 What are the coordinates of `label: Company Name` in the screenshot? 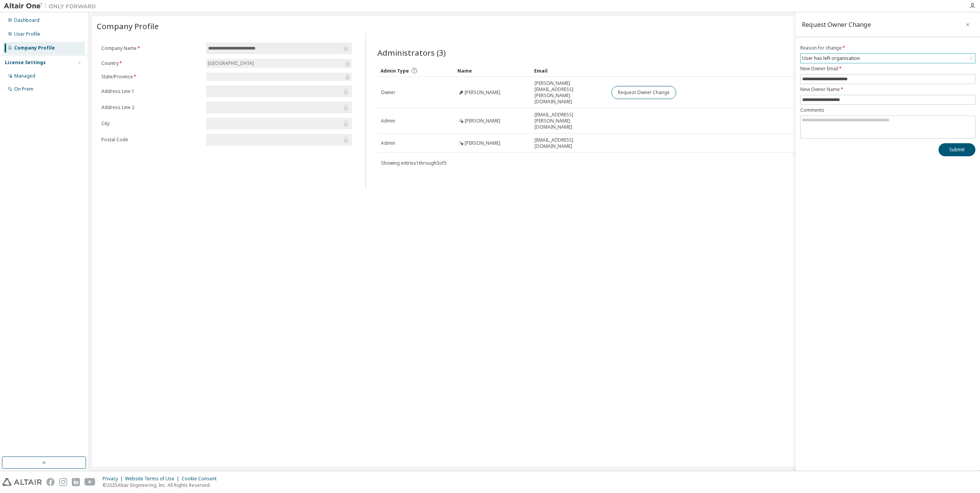 It's located at (152, 49).